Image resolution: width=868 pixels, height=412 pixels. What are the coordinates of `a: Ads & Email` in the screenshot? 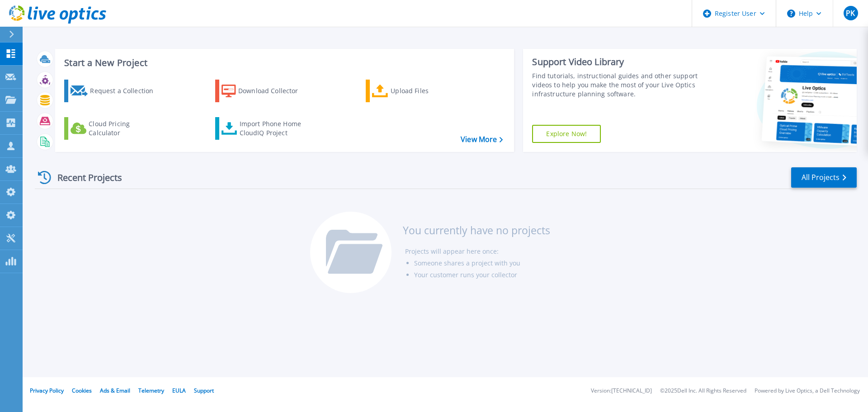 It's located at (115, 390).